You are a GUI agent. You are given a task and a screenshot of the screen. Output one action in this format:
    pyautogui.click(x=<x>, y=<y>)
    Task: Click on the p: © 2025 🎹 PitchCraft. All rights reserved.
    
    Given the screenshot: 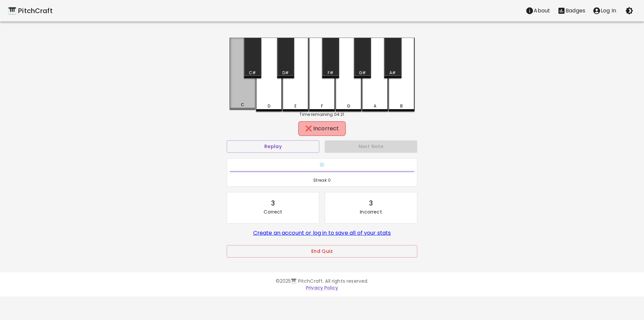 What is the action you would take?
    pyautogui.click(x=322, y=281)
    